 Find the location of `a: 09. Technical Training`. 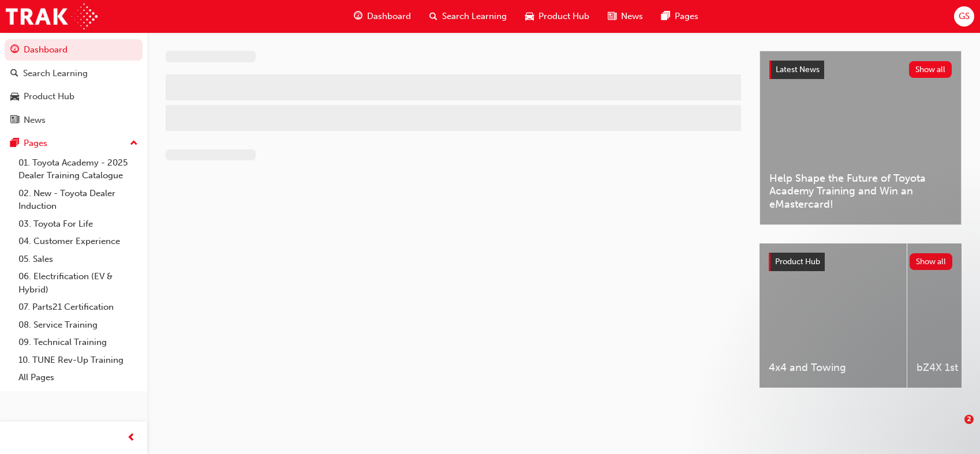

a: 09. Technical Training is located at coordinates (78, 342).